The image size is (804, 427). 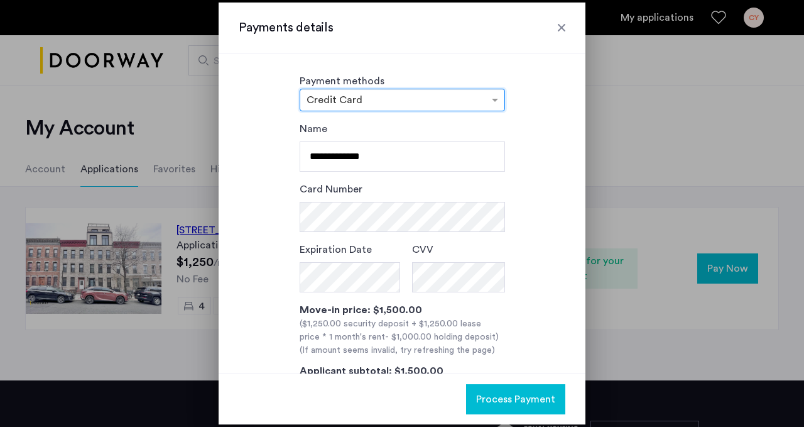 I want to click on h3: Payments details, so click(x=402, y=28).